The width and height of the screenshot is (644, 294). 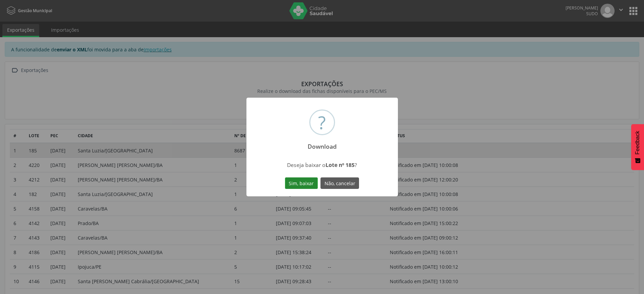 What do you see at coordinates (301, 183) in the screenshot?
I see `button: Sim, baixar` at bounding box center [301, 183].